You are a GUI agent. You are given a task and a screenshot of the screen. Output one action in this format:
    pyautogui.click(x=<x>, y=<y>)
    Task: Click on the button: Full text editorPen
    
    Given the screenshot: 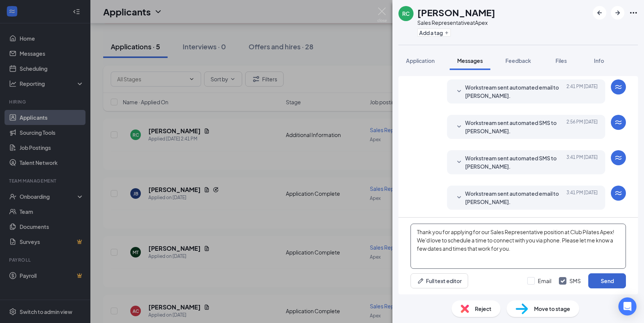 What is the action you would take?
    pyautogui.click(x=439, y=280)
    